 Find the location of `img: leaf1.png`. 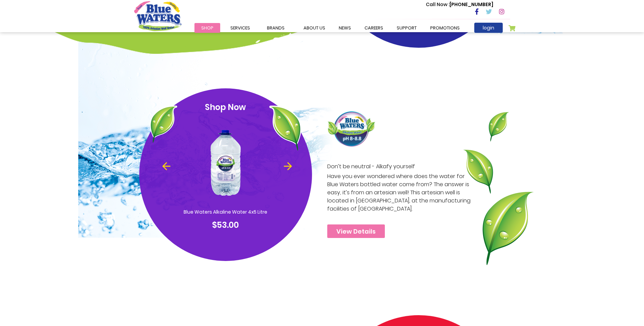

img: leaf1.png is located at coordinates (285, 128).